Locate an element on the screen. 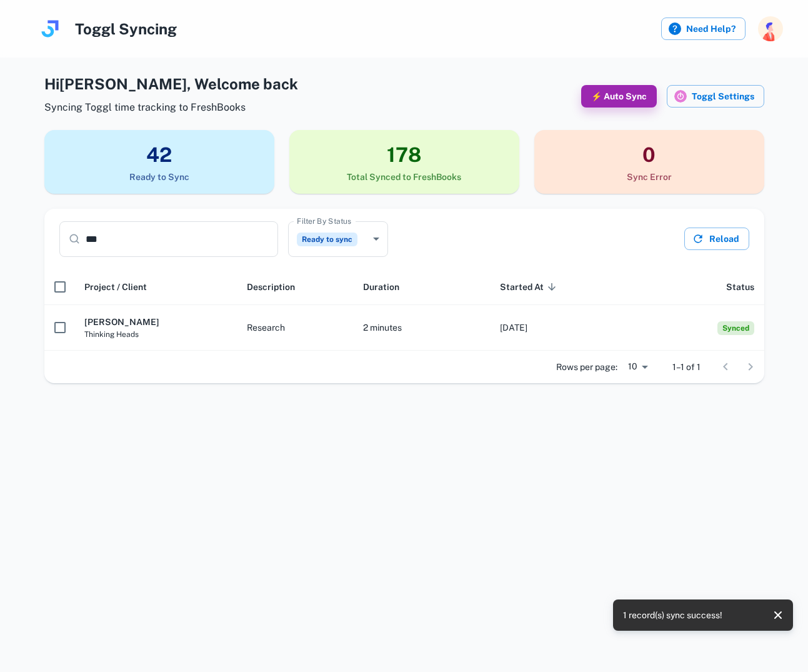 This screenshot has width=808, height=672. button: Reload is located at coordinates (717, 238).